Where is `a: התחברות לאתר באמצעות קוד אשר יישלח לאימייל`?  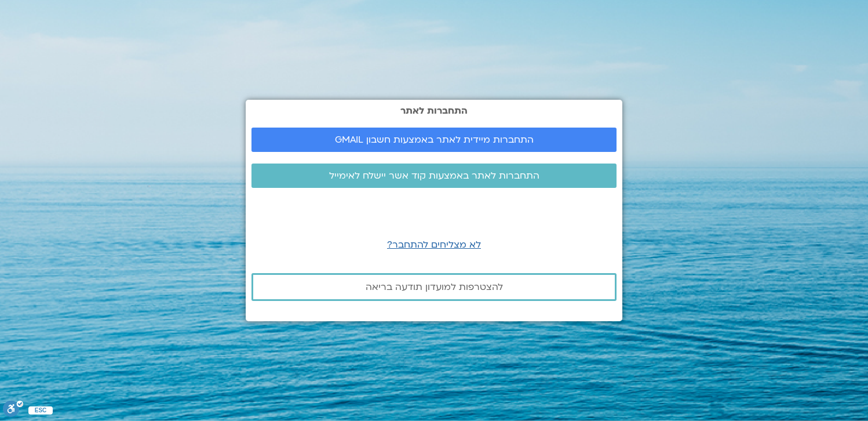
a: התחברות לאתר באמצעות קוד אשר יישלח לאימייל is located at coordinates (434, 176).